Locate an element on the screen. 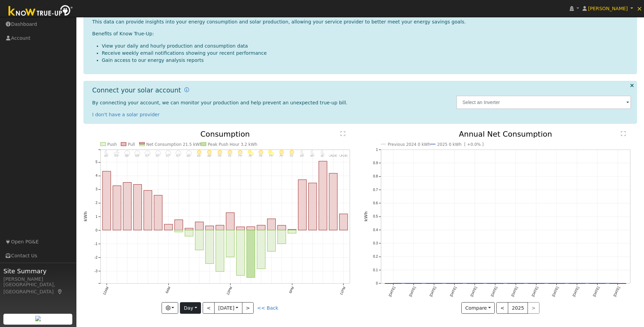 This screenshot has height=327, width=644. button: Day is located at coordinates (191, 308).